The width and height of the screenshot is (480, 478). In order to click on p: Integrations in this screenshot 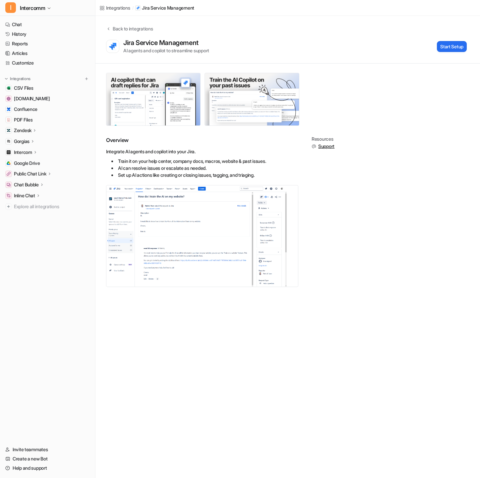, I will do `click(20, 79)`.